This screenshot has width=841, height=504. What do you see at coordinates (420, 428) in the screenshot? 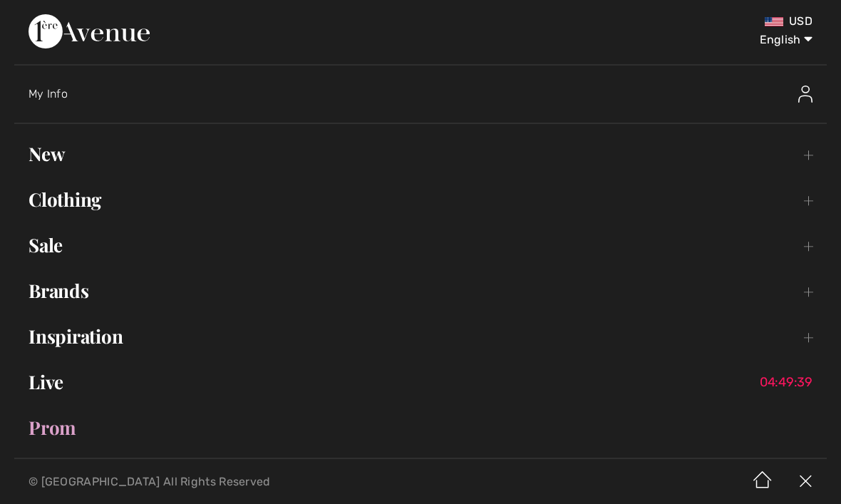
I see `a: Prom` at bounding box center [420, 428].